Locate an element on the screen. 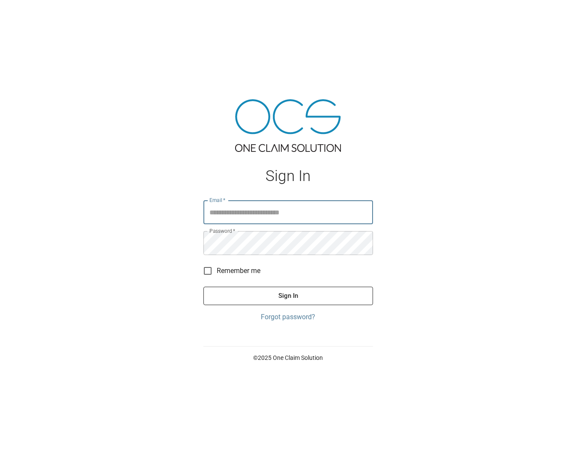 Image resolution: width=576 pixels, height=472 pixels. a: Forgot password? is located at coordinates (288, 317).